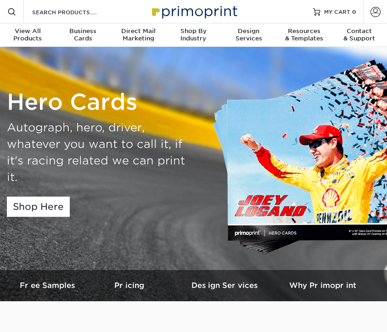  I want to click on div: & Support, so click(360, 35).